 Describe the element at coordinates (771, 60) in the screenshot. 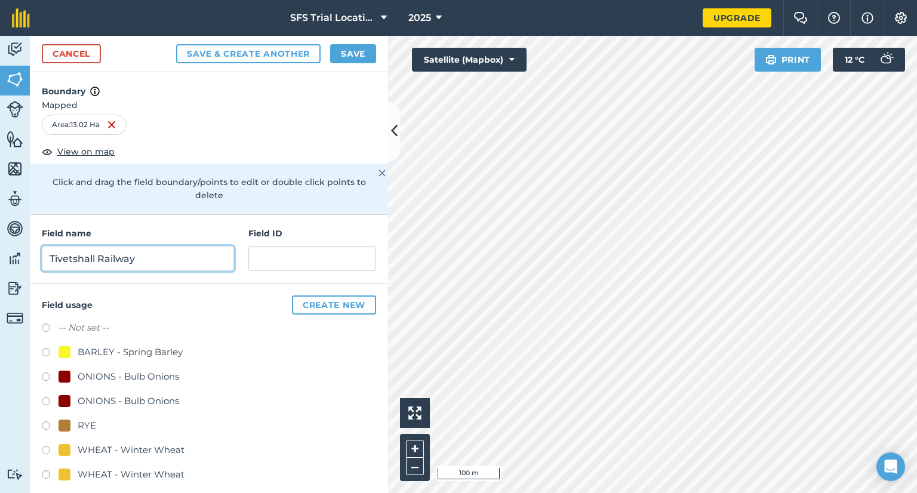

I see `img: svg+xml;base64,PHN2ZyB4bWxucz0iaHR0cDovL3d3dy53My5vcmcvMjAwMC9zdmciIHdpZHRoPSIxOSIgaGVpZ2h0PSIyNC...` at that location.